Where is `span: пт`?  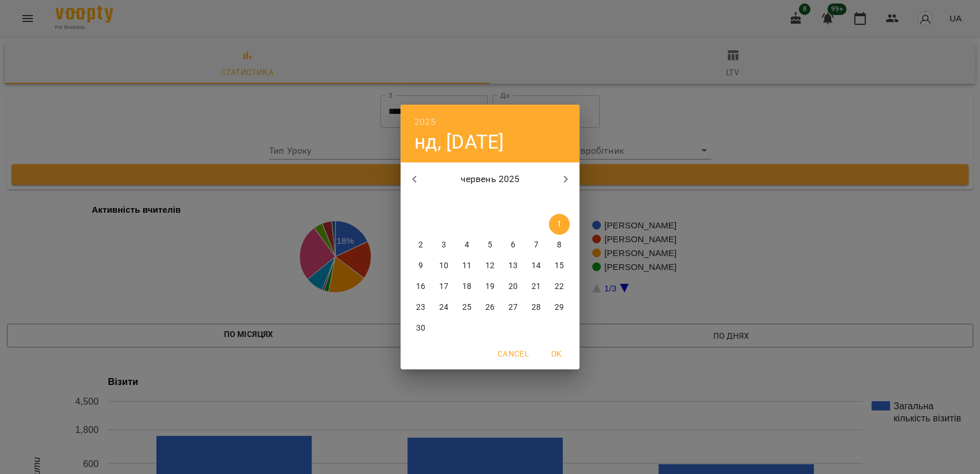 span: пт is located at coordinates (514, 202).